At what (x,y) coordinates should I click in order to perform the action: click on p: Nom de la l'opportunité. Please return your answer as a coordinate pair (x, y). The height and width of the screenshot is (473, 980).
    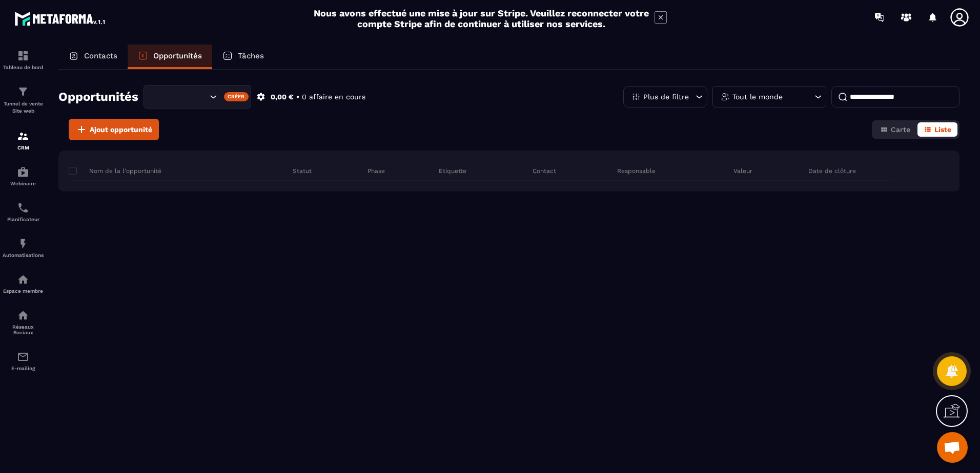
    Looking at the image, I should click on (115, 171).